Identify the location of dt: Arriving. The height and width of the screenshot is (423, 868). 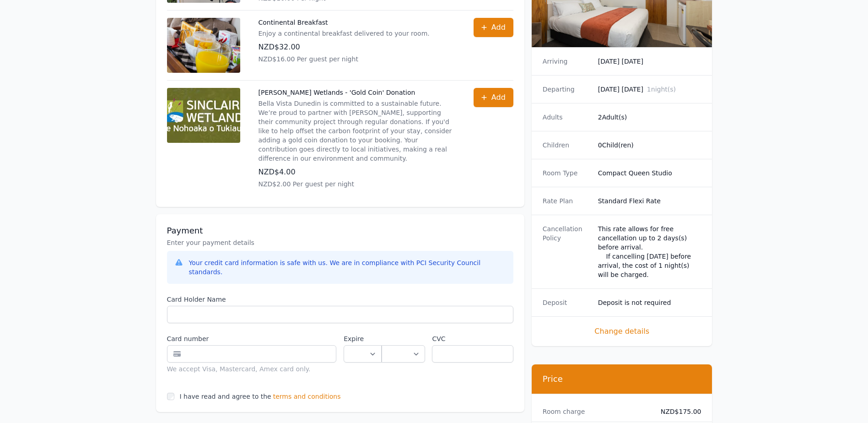
(567, 61).